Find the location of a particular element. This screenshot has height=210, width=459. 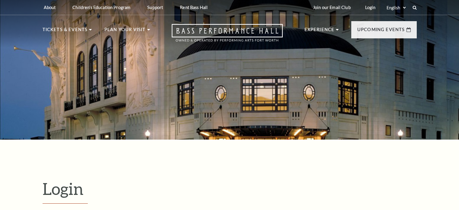

p: Experience is located at coordinates (319, 31).